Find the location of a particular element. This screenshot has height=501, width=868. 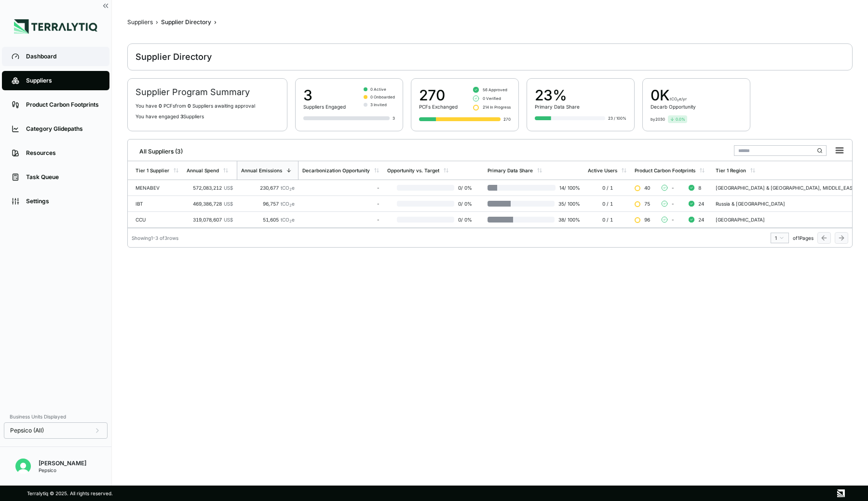

div: MENABEV is located at coordinates (157, 188).